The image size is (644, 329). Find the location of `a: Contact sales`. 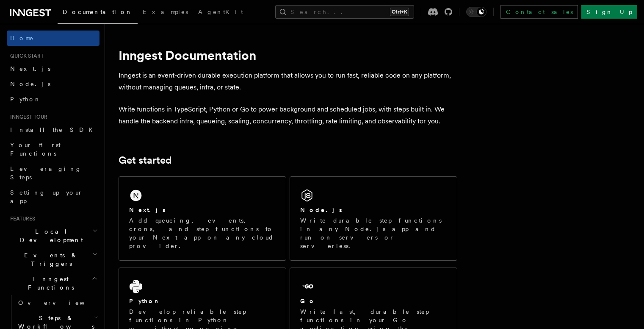

a: Contact sales is located at coordinates (539, 12).